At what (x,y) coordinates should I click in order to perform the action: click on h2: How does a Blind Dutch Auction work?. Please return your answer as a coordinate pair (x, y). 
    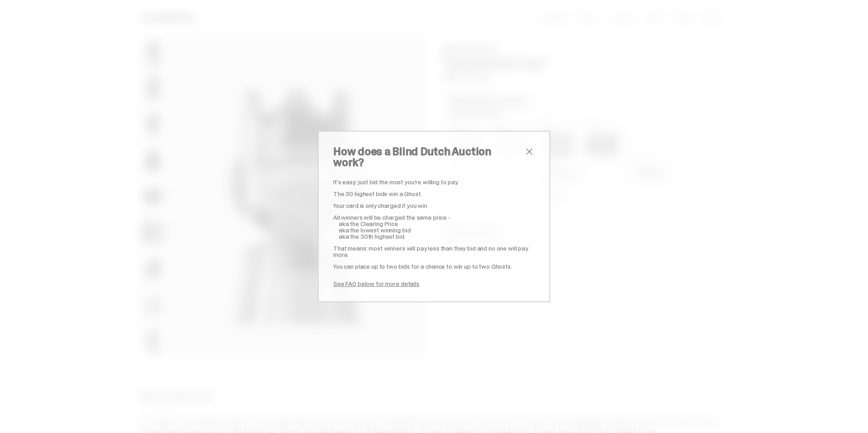
    Looking at the image, I should click on (428, 157).